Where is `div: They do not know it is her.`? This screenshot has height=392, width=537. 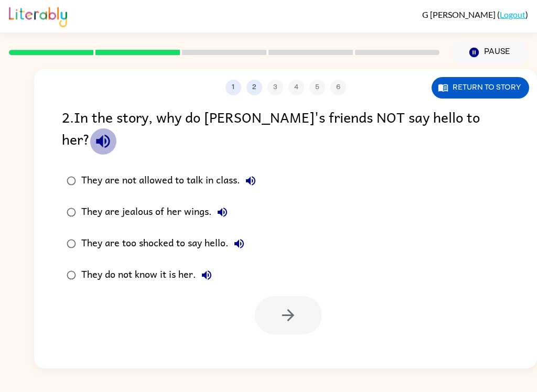 div: They do not know it is her. is located at coordinates (149, 275).